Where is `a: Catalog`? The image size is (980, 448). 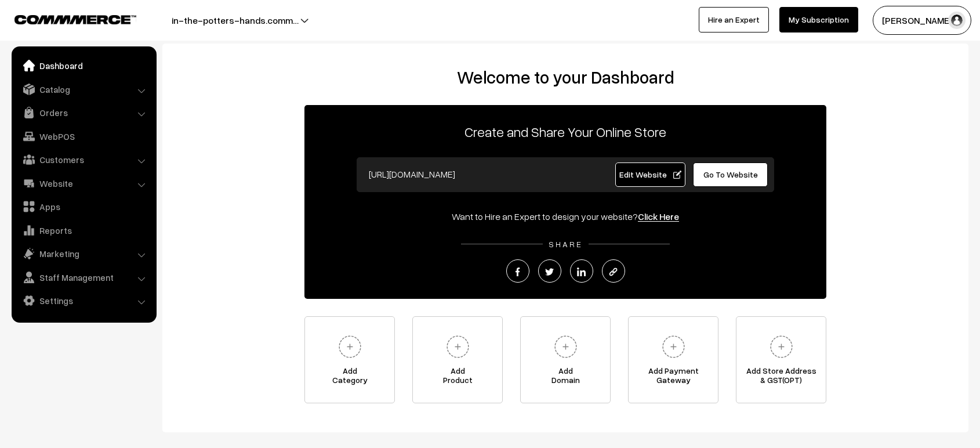
a: Catalog is located at coordinates (84, 89).